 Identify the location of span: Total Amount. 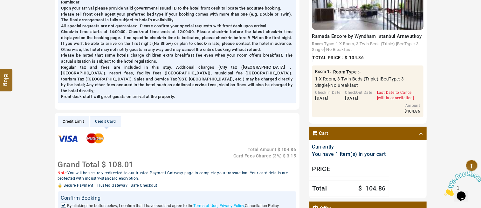
(262, 149).